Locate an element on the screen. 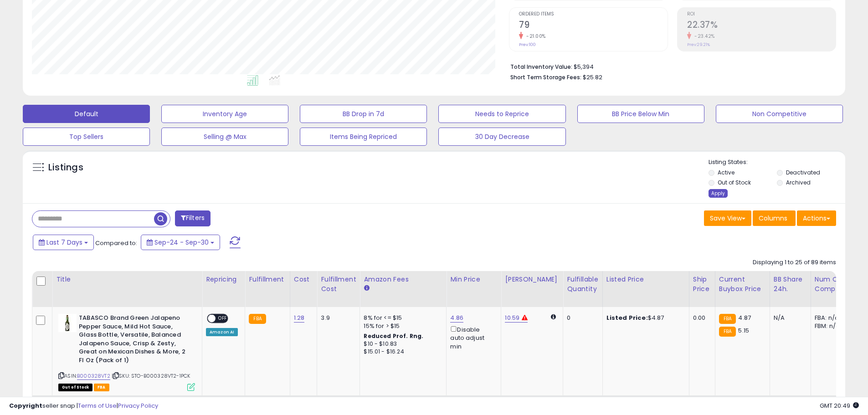  button: Default is located at coordinates (86, 114).